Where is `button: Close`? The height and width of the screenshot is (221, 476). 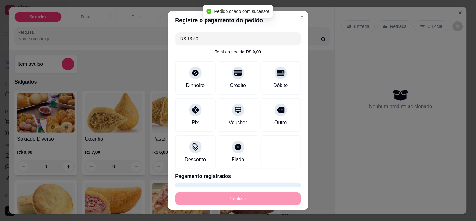 button: Close is located at coordinates (302, 17).